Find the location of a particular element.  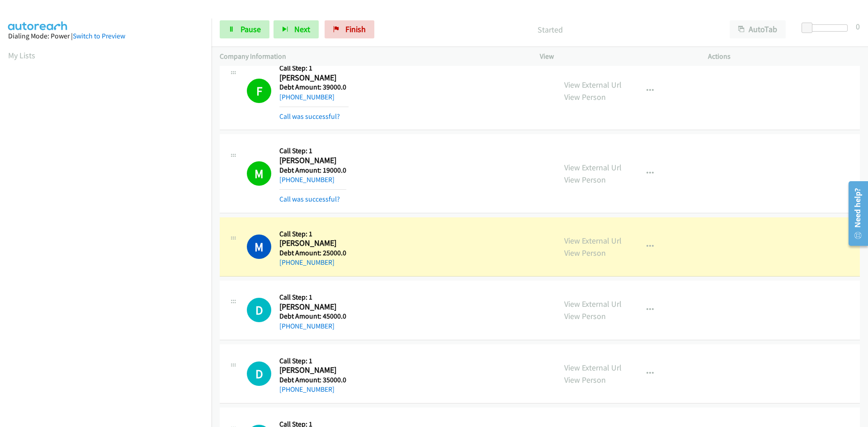

h1: F is located at coordinates (259, 91).